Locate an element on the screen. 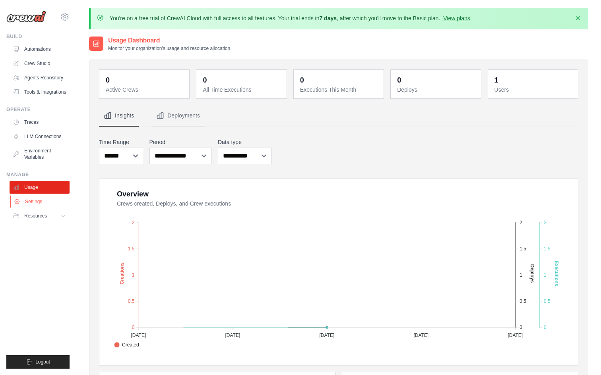 Image resolution: width=601 pixels, height=375 pixels. a: Agents Repository is located at coordinates (39, 78).